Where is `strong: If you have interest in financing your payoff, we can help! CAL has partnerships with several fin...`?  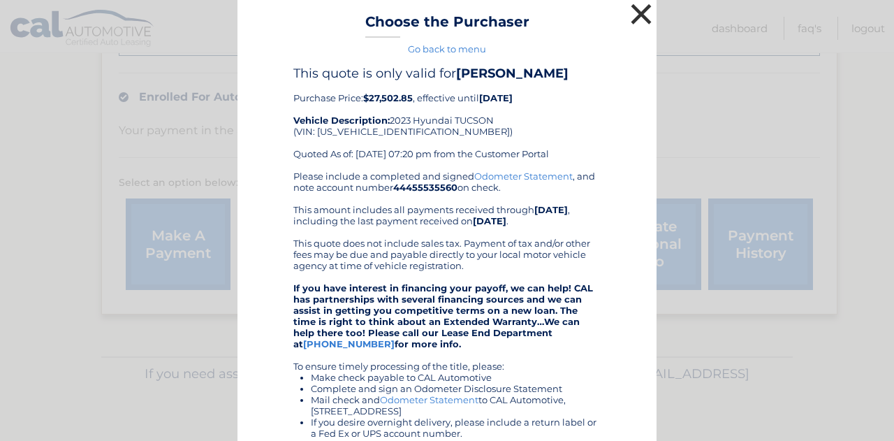
strong: If you have interest in financing your payoff, we can help! CAL has partnerships with several fin... is located at coordinates (443, 316).